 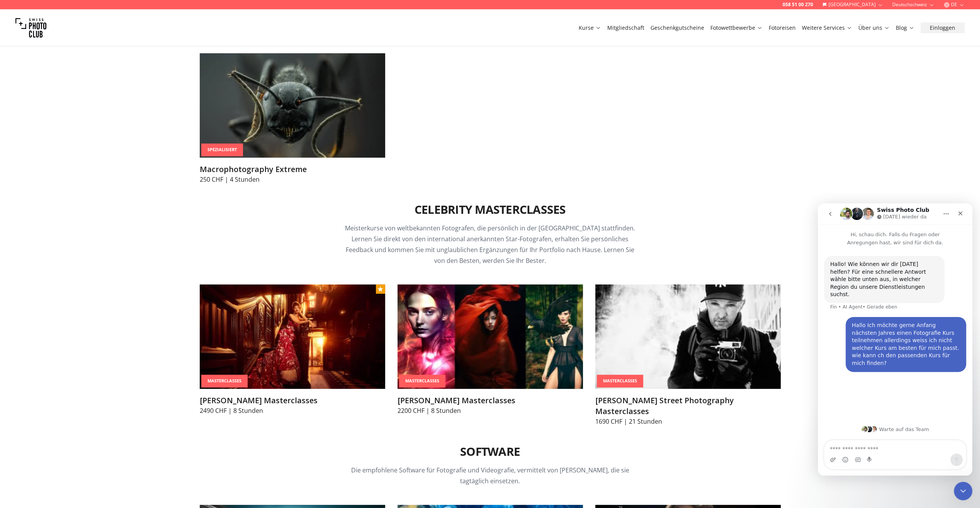 What do you see at coordinates (292, 105) in the screenshot?
I see `img: Macrophotography Extreme` at bounding box center [292, 105].